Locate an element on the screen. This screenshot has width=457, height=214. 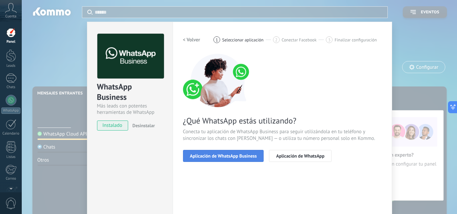
div: Leads is located at coordinates (11, 66).